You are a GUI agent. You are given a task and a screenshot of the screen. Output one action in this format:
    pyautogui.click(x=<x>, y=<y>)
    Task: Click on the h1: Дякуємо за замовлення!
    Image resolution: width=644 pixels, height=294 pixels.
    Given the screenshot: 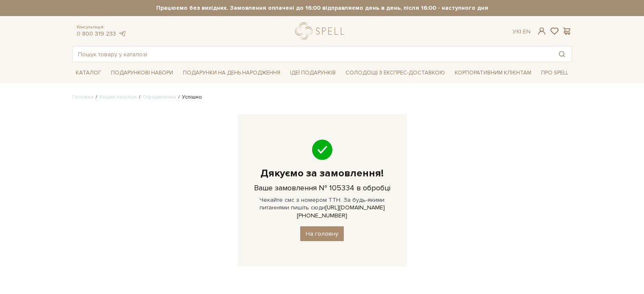 What is the action you would take?
    pyautogui.click(x=322, y=173)
    